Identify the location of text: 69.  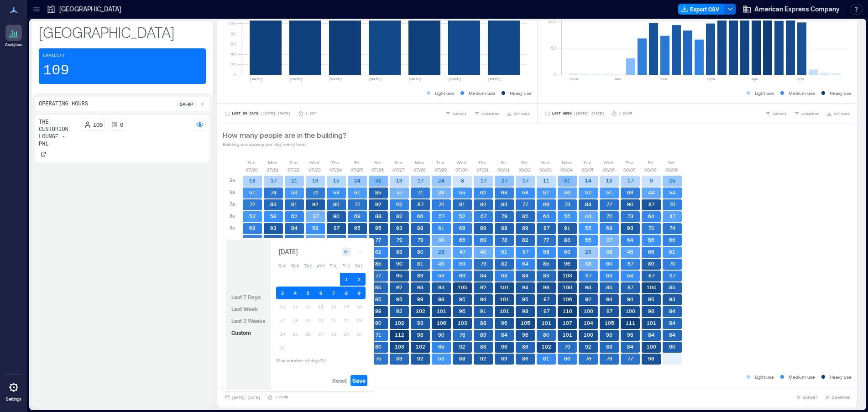
(462, 228).